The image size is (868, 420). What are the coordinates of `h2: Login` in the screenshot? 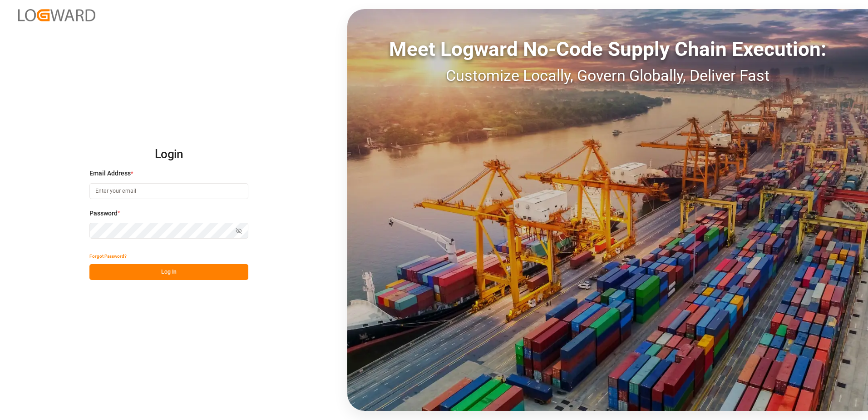 It's located at (169, 154).